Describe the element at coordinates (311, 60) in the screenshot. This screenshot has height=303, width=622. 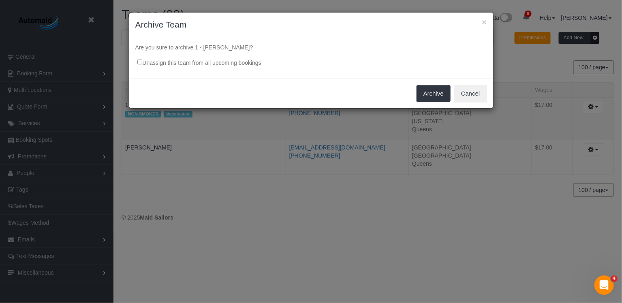
I see `sui-modal: Archive Team` at that location.